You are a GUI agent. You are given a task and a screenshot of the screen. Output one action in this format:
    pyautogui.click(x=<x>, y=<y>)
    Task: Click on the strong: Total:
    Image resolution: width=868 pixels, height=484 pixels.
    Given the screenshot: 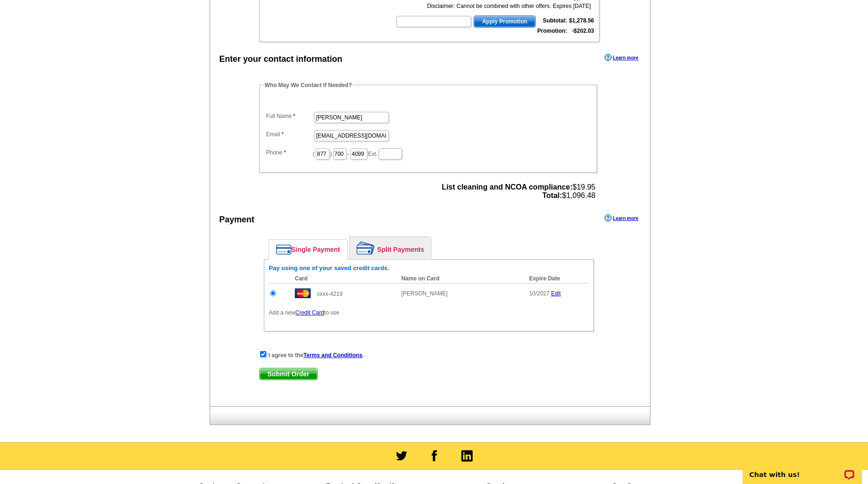 What is the action you would take?
    pyautogui.click(x=553, y=195)
    